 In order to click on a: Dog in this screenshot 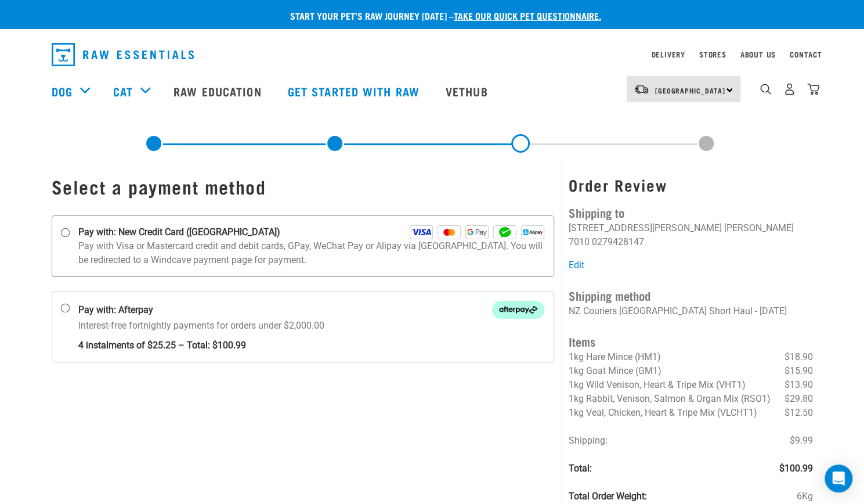, I will do `click(62, 91)`.